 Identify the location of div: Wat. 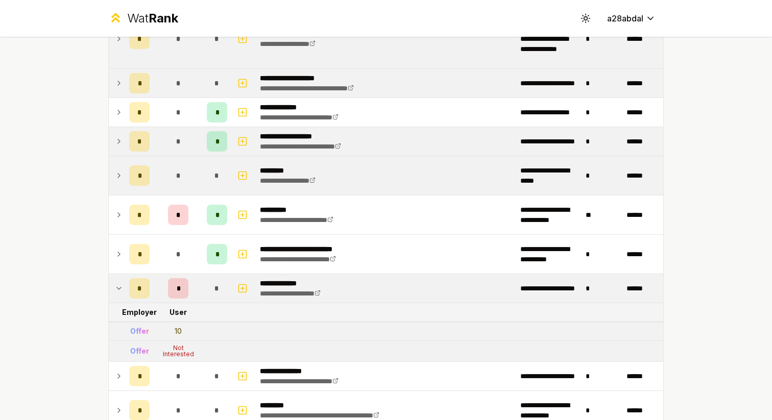
(153, 18).